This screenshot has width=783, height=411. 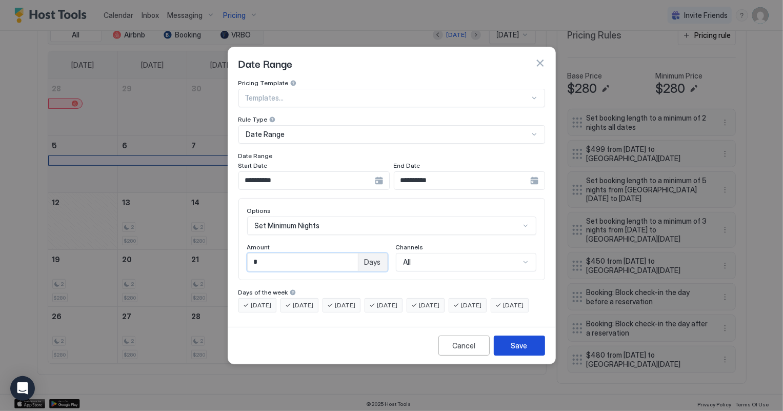 What do you see at coordinates (263, 292) in the screenshot?
I see `span: Days of the week` at bounding box center [263, 292].